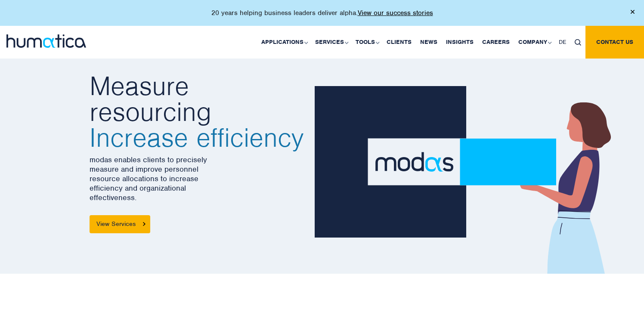 The width and height of the screenshot is (644, 312). I want to click on a: Clients, so click(399, 42).